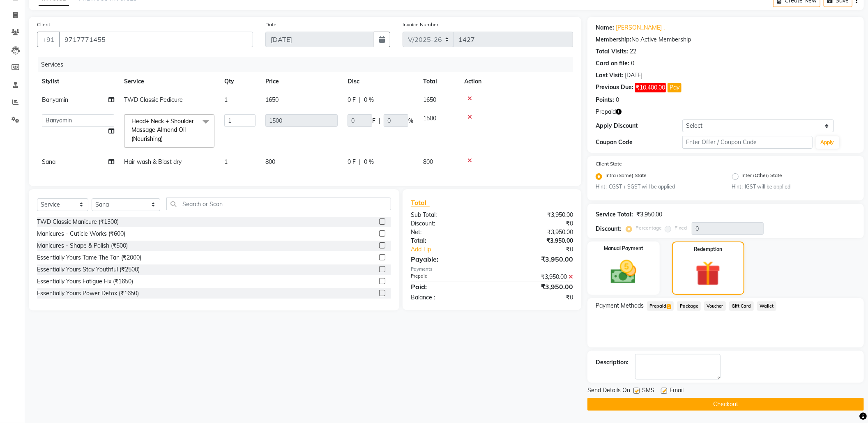 Image resolution: width=868 pixels, height=423 pixels. Describe the element at coordinates (421, 203) in the screenshot. I see `span: Total` at that location.